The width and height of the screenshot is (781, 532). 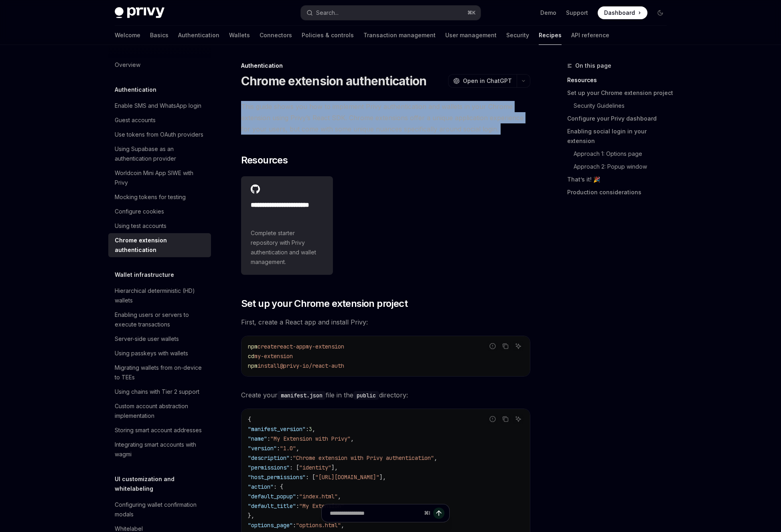 What do you see at coordinates (660, 12) in the screenshot?
I see `button: Toggle dark mode` at bounding box center [660, 12].